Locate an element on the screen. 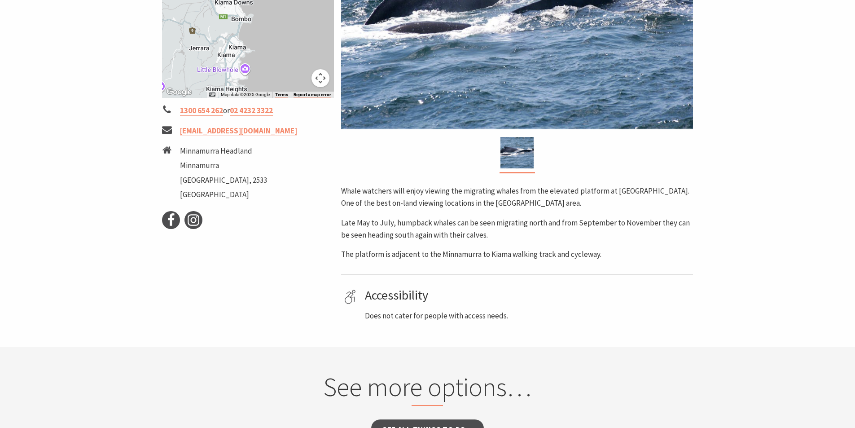 This screenshot has height=428, width=855. a: Open this area in Google Maps (opens a new window) is located at coordinates (179, 92).